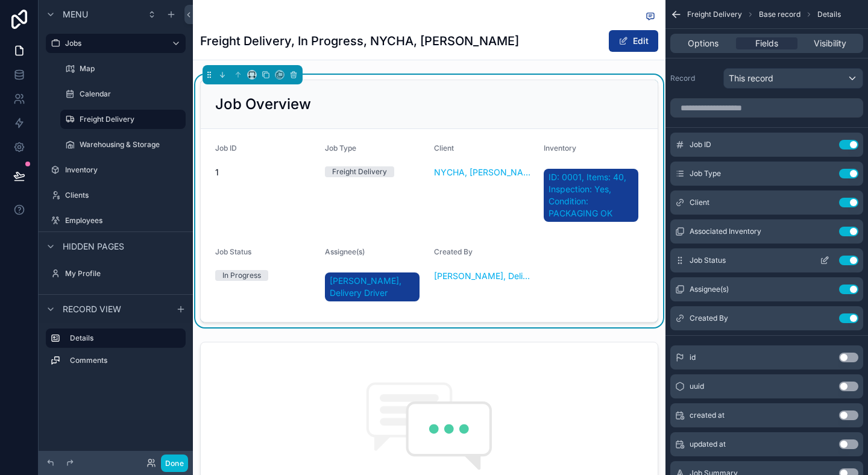 The width and height of the screenshot is (868, 475). I want to click on a: ID: 0001, Items: 40, Inspection: Yes, Condition: PACKAGING OK, so click(591, 195).